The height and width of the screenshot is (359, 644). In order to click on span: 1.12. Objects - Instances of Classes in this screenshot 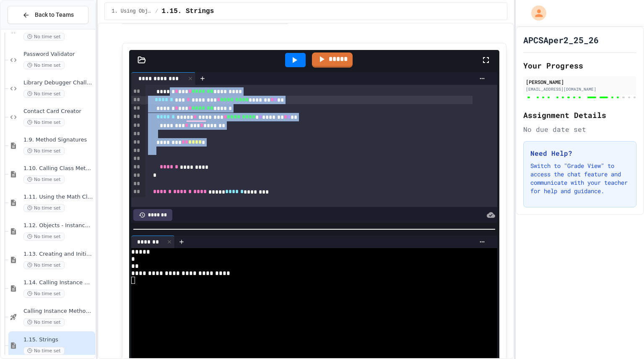, I will do `click(58, 225)`.